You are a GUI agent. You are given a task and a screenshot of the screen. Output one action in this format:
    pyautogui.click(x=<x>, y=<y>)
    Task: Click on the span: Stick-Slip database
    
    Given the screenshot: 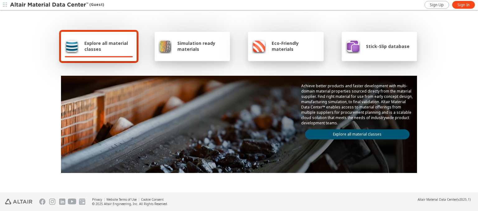 What is the action you would take?
    pyautogui.click(x=388, y=46)
    